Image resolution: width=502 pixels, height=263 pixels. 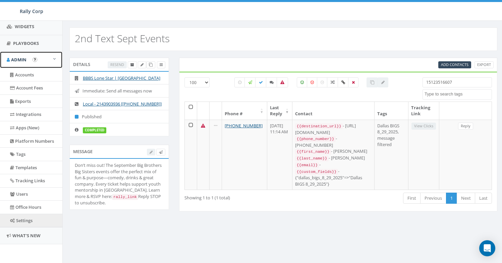 I want to click on h2: 2nd Text Sept Events, so click(x=122, y=38).